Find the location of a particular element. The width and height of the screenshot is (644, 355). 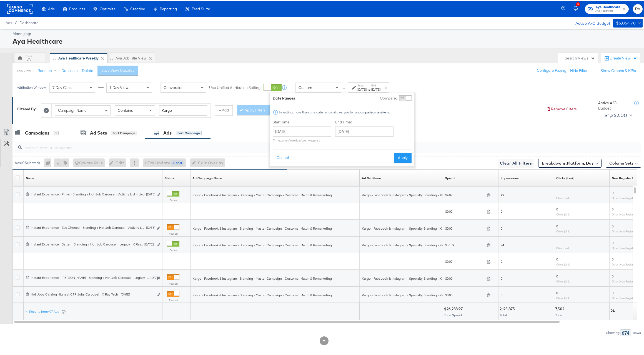

span: Kargo - Facebook & Instagram - Specialty Branding - X-Ray Tech - Legacy Initiative - Link Clicks is located at coordinates (431, 277).